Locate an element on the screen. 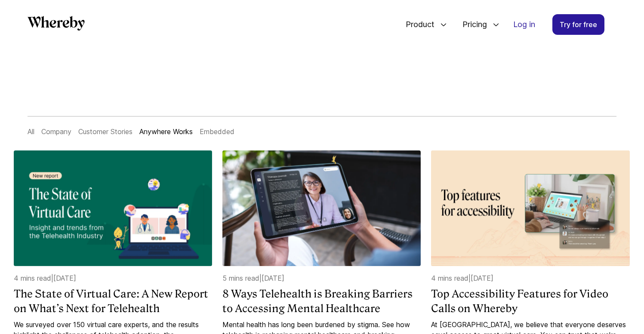 This screenshot has width=644, height=334. a: Embedded is located at coordinates (217, 132).